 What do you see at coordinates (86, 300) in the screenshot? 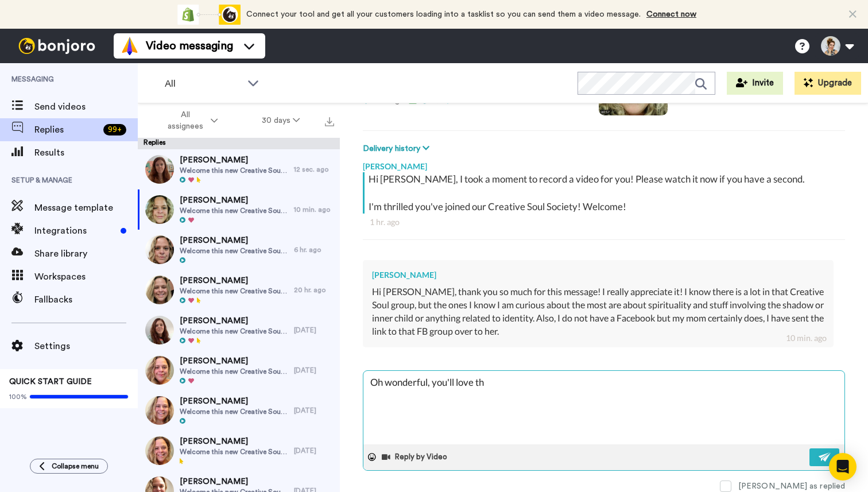
I see `span: Fallbacks` at bounding box center [86, 300].